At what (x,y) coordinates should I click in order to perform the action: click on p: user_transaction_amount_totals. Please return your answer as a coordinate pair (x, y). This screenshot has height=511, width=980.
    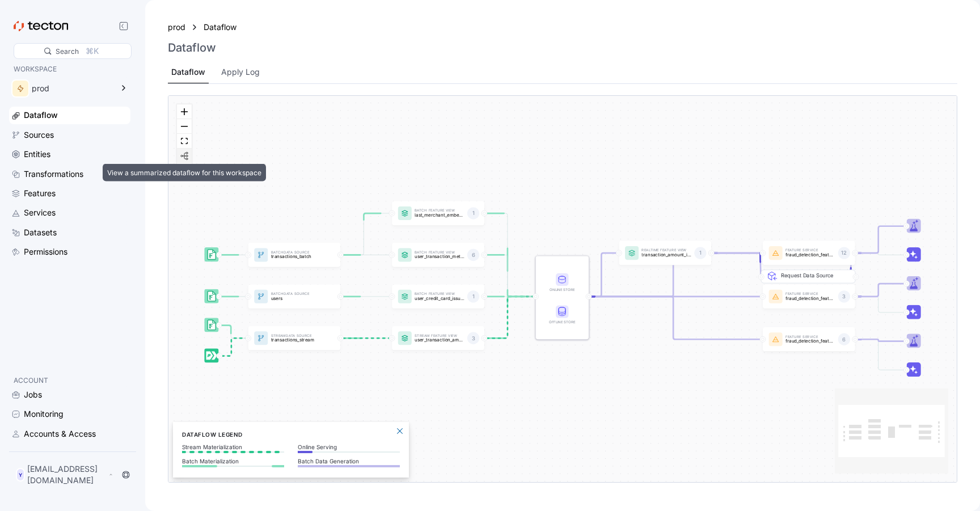
    Looking at the image, I should click on (439, 340).